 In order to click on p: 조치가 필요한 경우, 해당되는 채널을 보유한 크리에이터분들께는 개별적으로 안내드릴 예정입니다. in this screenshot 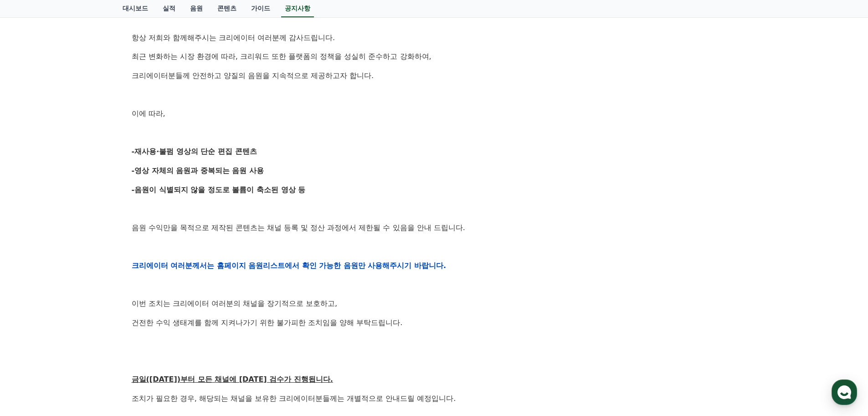, I will do `click(434, 398)`.